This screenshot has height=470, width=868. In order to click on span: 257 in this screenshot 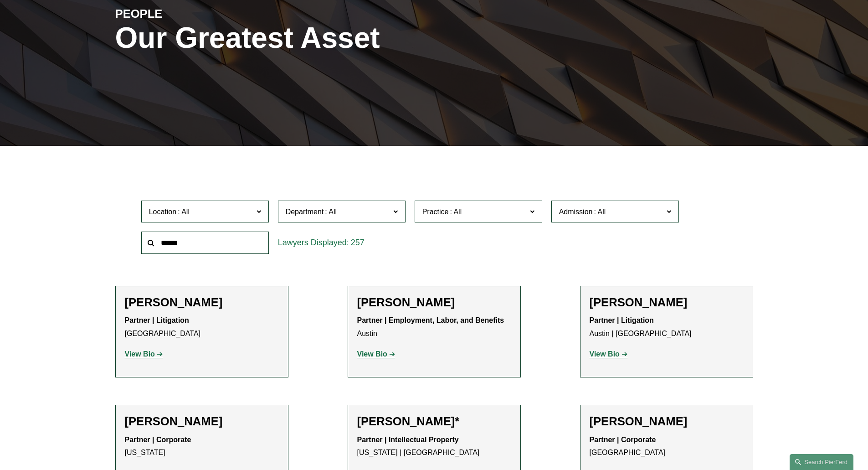, I will do `click(358, 243)`.